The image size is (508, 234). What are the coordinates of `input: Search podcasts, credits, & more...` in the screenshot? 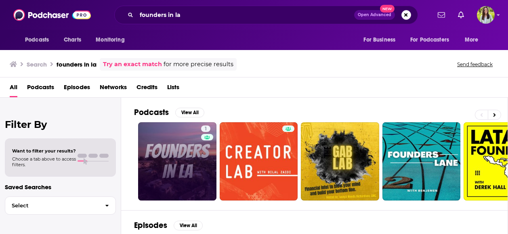 It's located at (245, 15).